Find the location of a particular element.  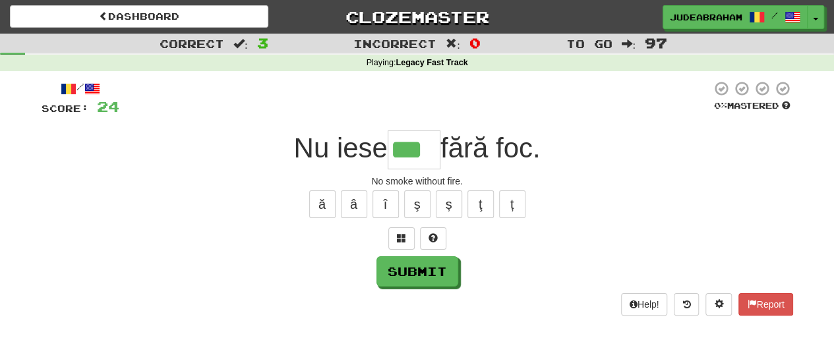

button: ș is located at coordinates (449, 204).